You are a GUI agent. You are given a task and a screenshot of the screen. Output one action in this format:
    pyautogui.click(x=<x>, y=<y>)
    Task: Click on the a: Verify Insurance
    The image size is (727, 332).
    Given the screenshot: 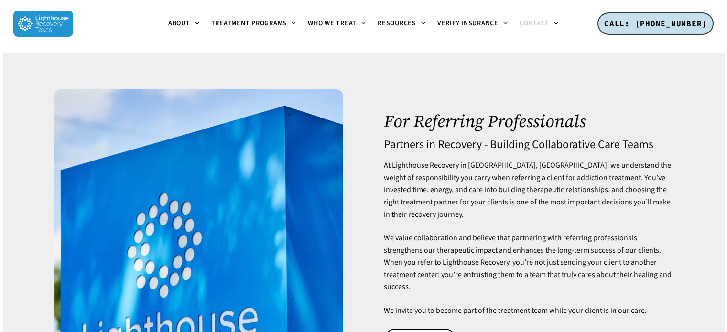 What is the action you would take?
    pyautogui.click(x=473, y=24)
    